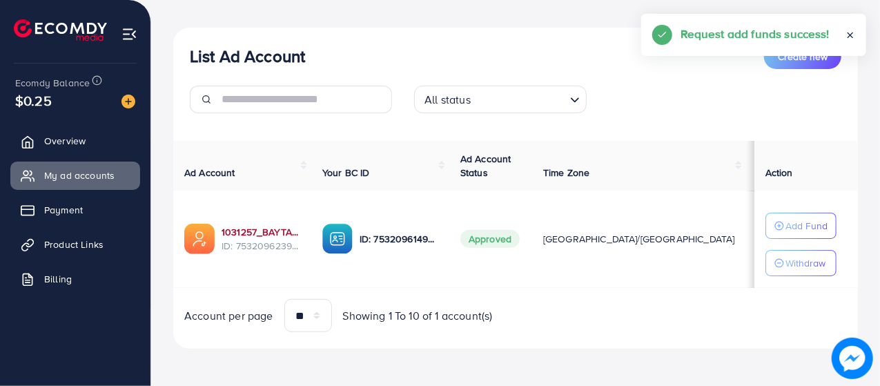  What do you see at coordinates (65, 141) in the screenshot?
I see `span: Overview` at bounding box center [65, 141].